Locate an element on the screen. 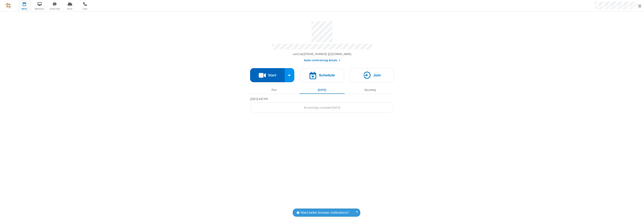 This screenshot has width=644, height=223. span: Drive is located at coordinates (70, 9).